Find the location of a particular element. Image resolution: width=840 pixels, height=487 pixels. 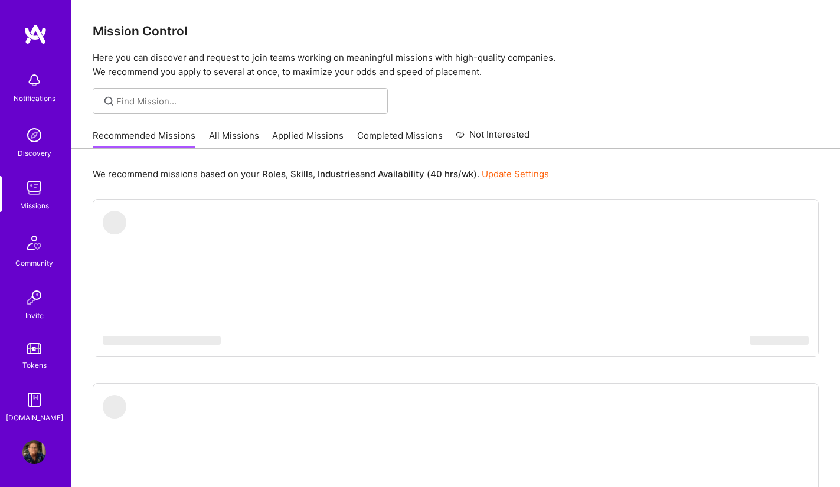

img: bell is located at coordinates (34, 80).